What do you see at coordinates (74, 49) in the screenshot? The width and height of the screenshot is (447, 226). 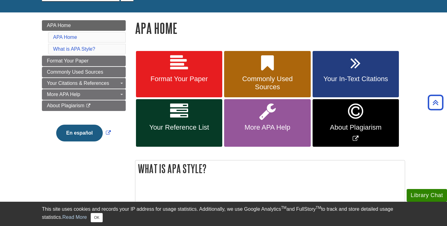 I see `a: What is APA Style?` at bounding box center [74, 49].